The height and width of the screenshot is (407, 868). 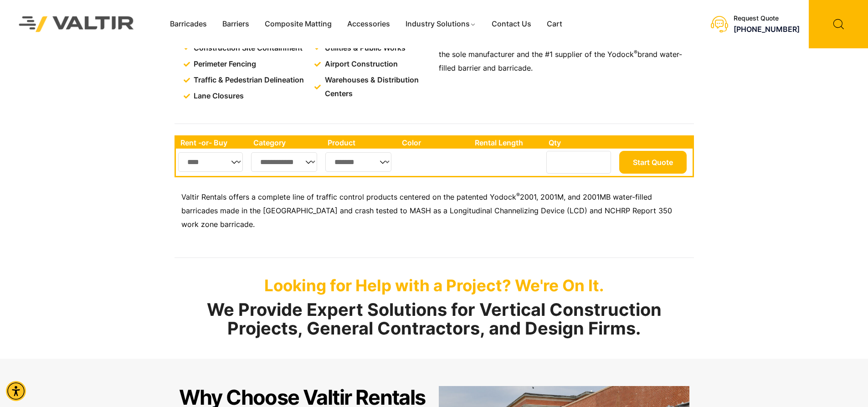 What do you see at coordinates (286, 143) in the screenshot?
I see `th: Category` at bounding box center [286, 143].